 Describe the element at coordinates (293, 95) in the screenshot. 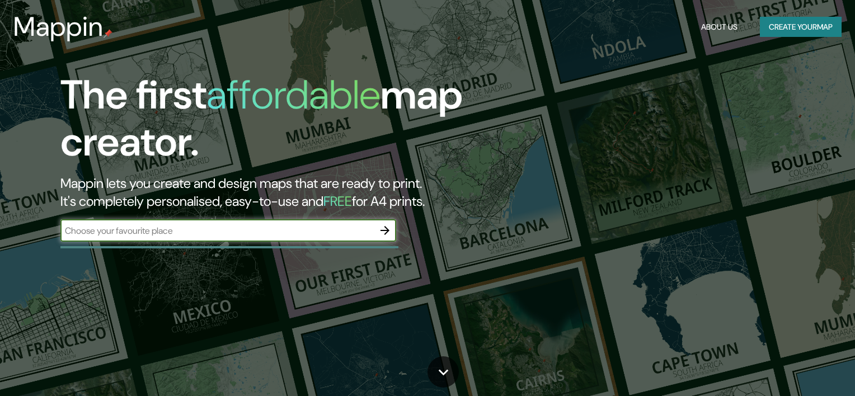

I see `h1: affordable` at that location.